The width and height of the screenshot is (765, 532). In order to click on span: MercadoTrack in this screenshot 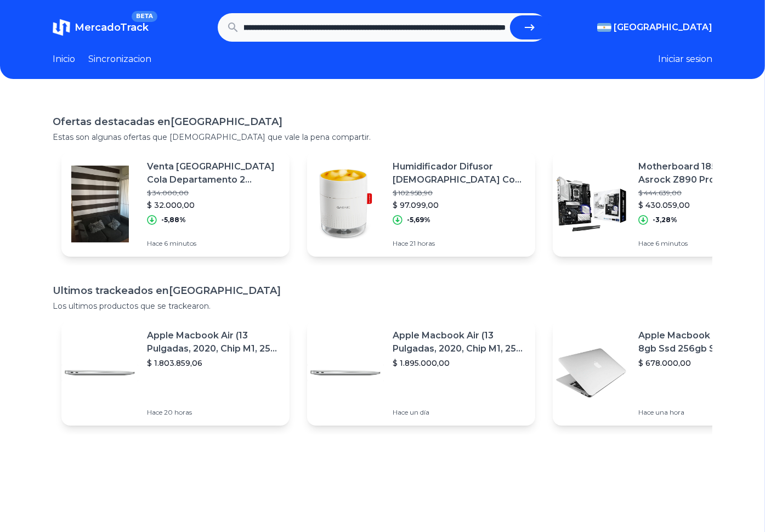, I will do `click(111, 28)`.